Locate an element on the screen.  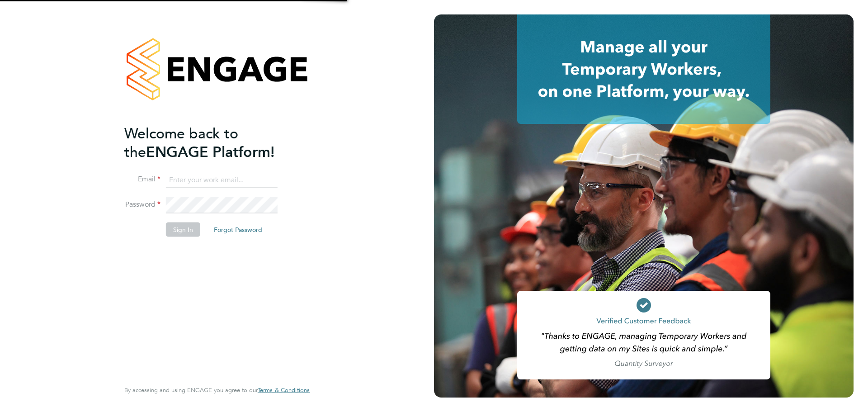
button: Forgot Password is located at coordinates (238, 229).